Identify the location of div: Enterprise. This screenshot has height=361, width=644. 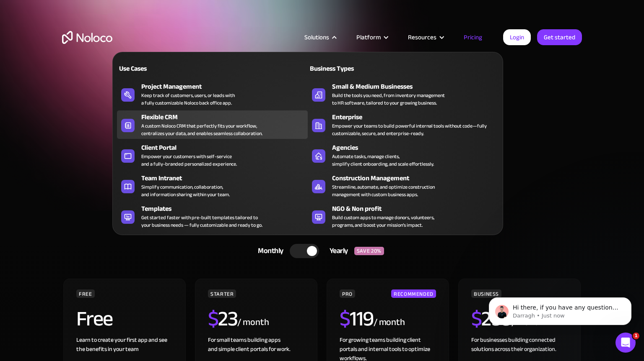
(417, 117).